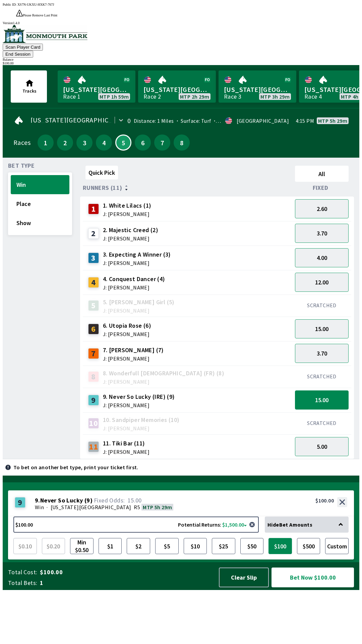  Describe the element at coordinates (127, 326) in the screenshot. I see `span: 6. Utopia Rose (6)` at that location.